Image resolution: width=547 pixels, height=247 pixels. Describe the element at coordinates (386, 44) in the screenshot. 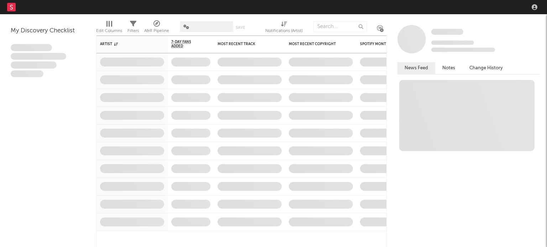

I see `div: Spotify Monthly Listeners` at that location.